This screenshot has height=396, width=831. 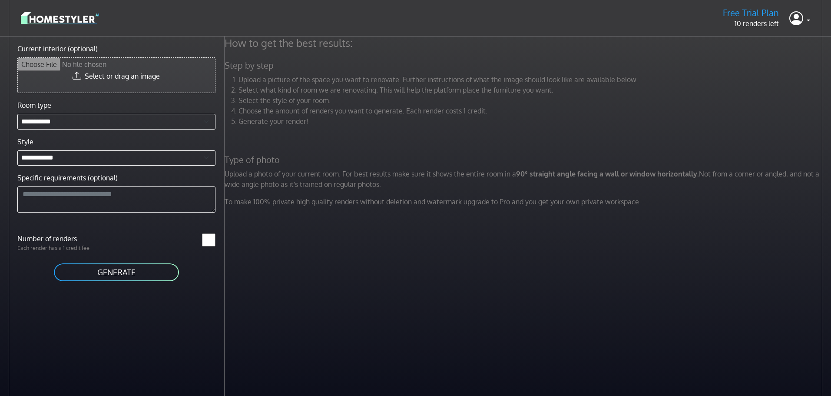 What do you see at coordinates (532, 111) in the screenshot?
I see `li: Choose the amount of renders you want to generate. Each render costs 1 credit.` at bounding box center [532, 111].